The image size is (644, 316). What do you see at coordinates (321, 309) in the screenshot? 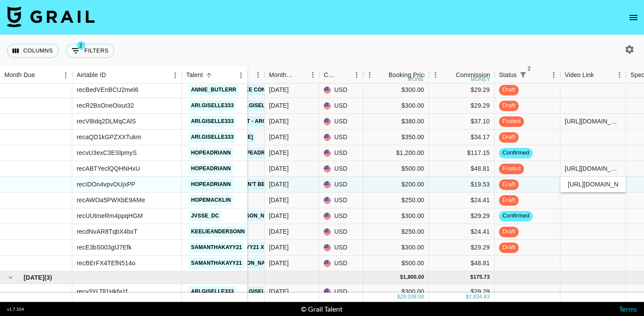
I see `div: © Grail Talent` at bounding box center [321, 309].